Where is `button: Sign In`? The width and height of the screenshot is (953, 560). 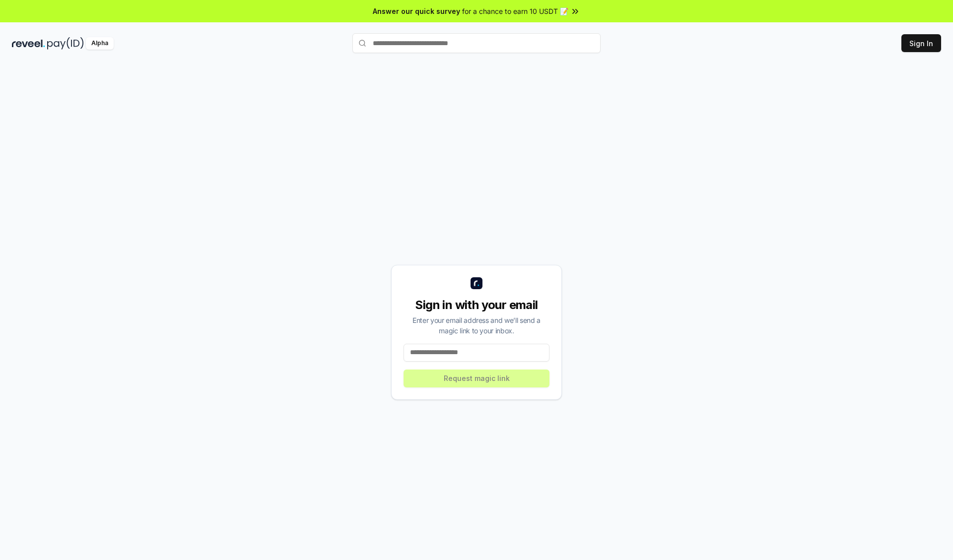 button: Sign In is located at coordinates (921, 43).